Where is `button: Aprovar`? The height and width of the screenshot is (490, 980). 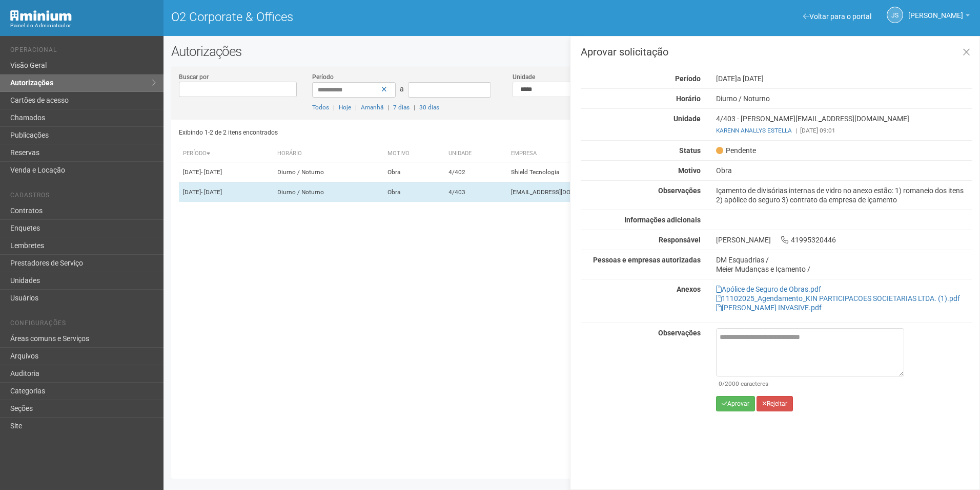
button: Aprovar is located at coordinates (736, 403).